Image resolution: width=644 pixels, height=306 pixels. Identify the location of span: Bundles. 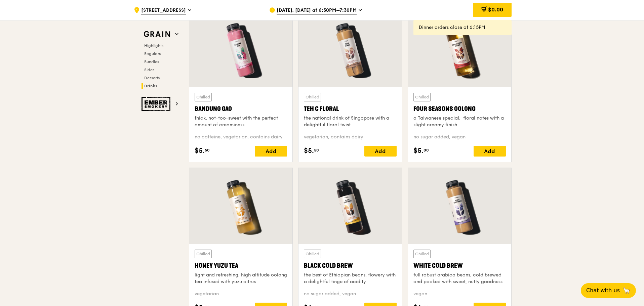
(152, 62).